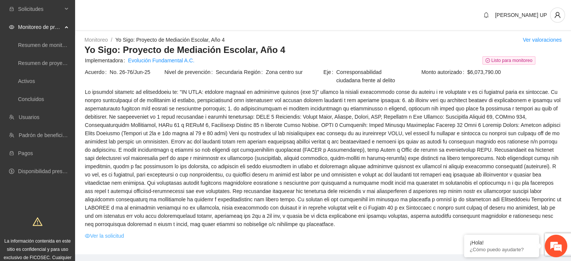 The width and height of the screenshot is (571, 261). I want to click on span: Nivel de prevención, so click(190, 72).